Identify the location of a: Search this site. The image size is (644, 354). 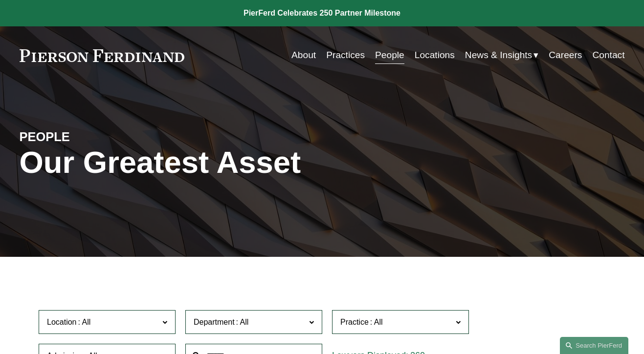
(594, 345).